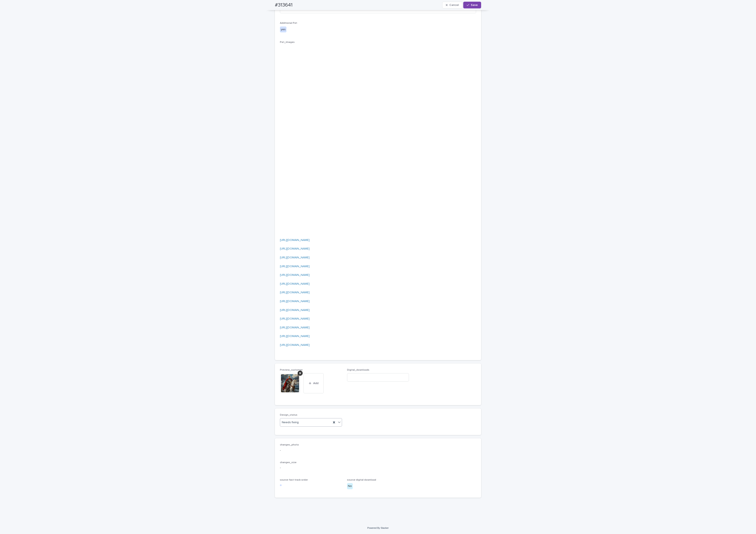 This screenshot has width=756, height=534. Describe the element at coordinates (452, 5) in the screenshot. I see `button: Cancel` at that location.